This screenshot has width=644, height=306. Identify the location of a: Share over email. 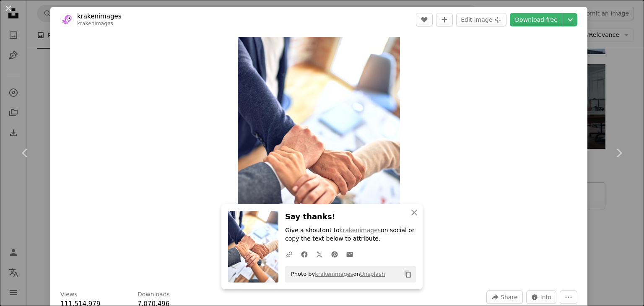
(349, 254).